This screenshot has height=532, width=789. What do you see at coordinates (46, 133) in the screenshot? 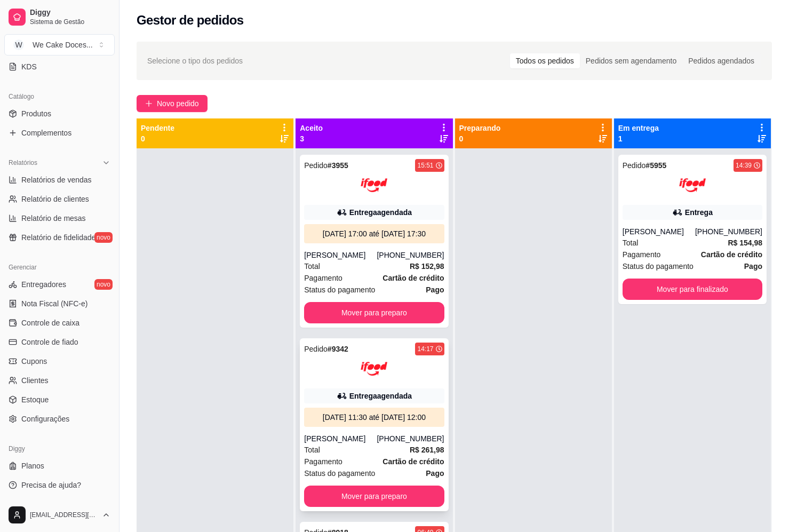
I see `span: Complementos` at bounding box center [46, 133].